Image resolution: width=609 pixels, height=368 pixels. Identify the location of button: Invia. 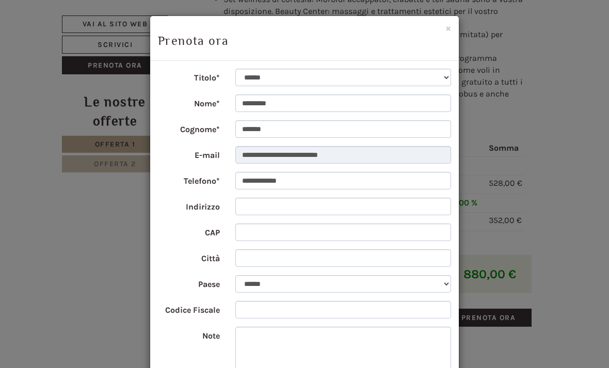
(301, 281).